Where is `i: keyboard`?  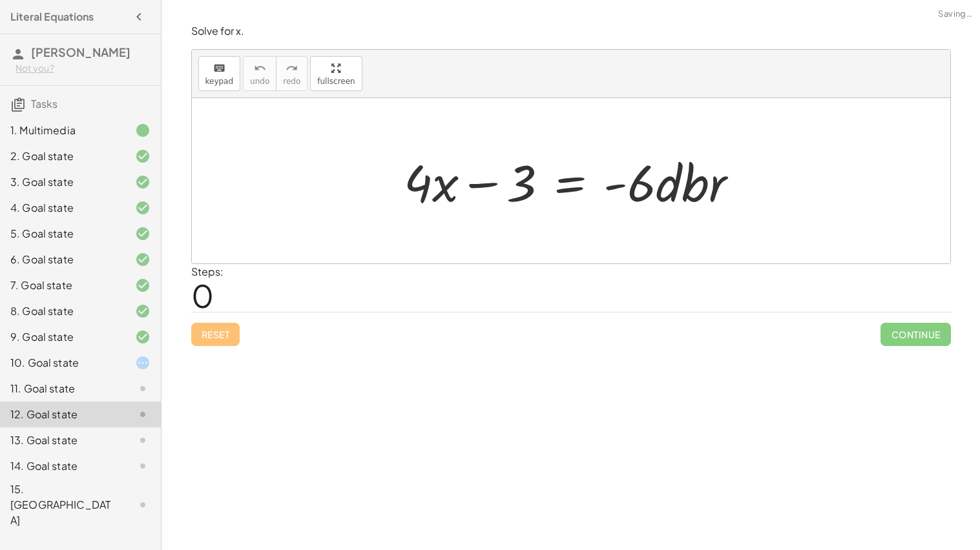 i: keyboard is located at coordinates (219, 68).